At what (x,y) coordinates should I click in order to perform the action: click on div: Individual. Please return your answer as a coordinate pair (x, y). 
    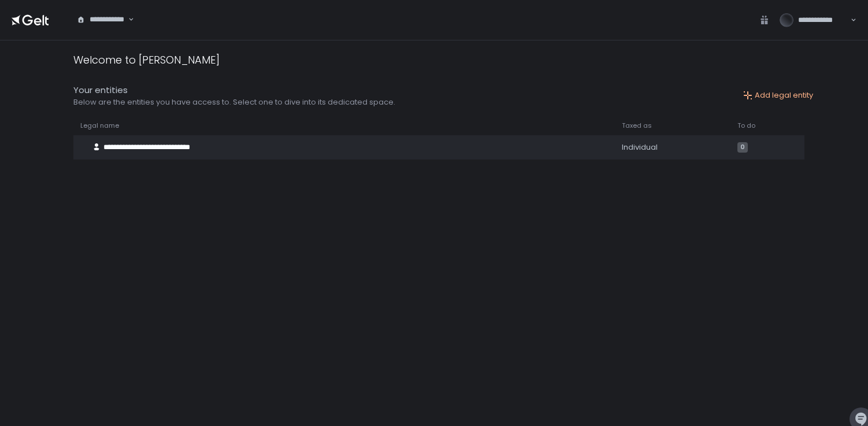
    Looking at the image, I should click on (672, 147).